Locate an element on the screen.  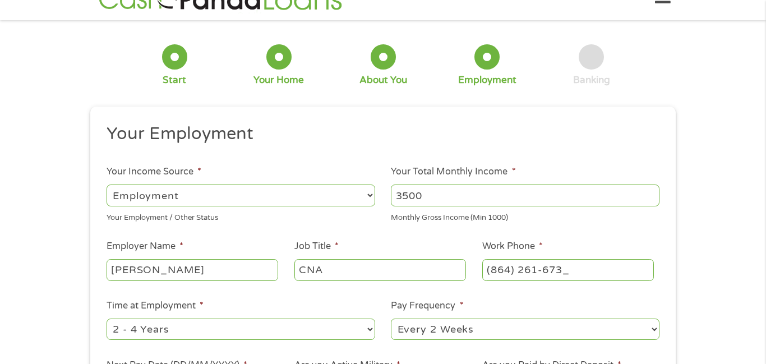
input: 1800 is located at coordinates (525, 195).